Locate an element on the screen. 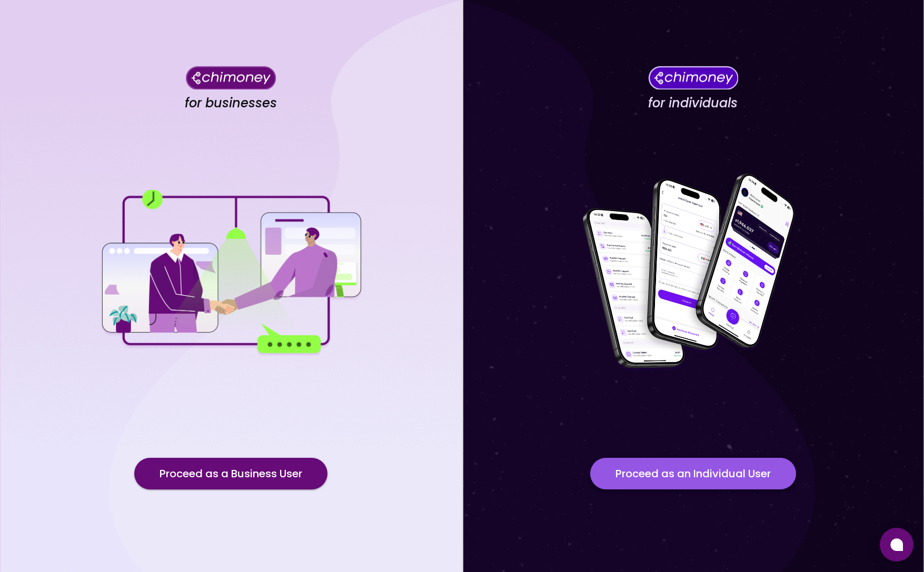 The height and width of the screenshot is (572, 924). h4: for individuals is located at coordinates (693, 103).